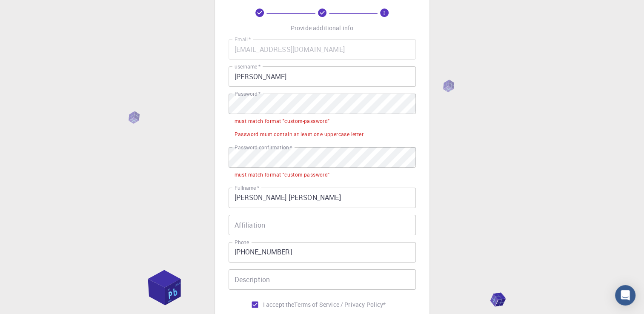 The width and height of the screenshot is (644, 314). Describe the element at coordinates (247, 66) in the screenshot. I see `label: username` at that location.